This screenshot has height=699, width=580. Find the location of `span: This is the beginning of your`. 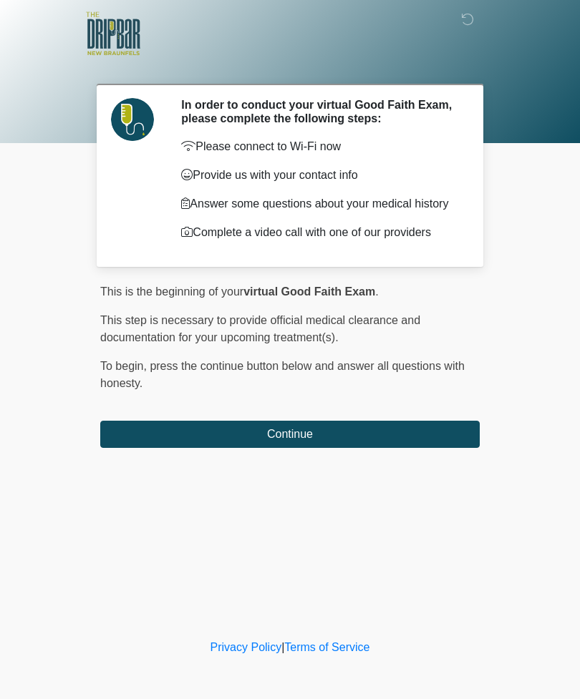

span: This is the beginning of your is located at coordinates (172, 291).